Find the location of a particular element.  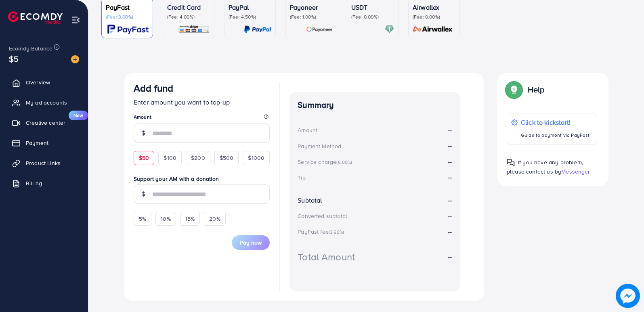

span: $5 is located at coordinates (14, 58).